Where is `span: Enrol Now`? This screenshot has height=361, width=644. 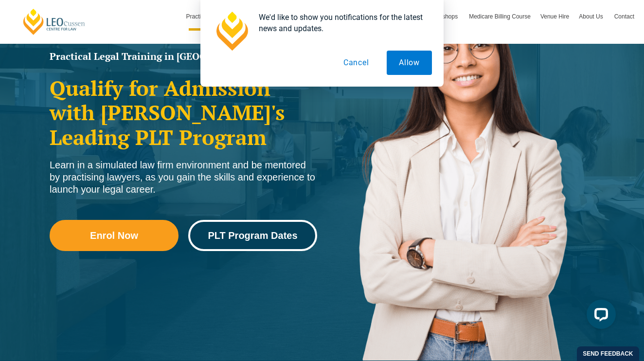 span: Enrol Now is located at coordinates (113, 236).